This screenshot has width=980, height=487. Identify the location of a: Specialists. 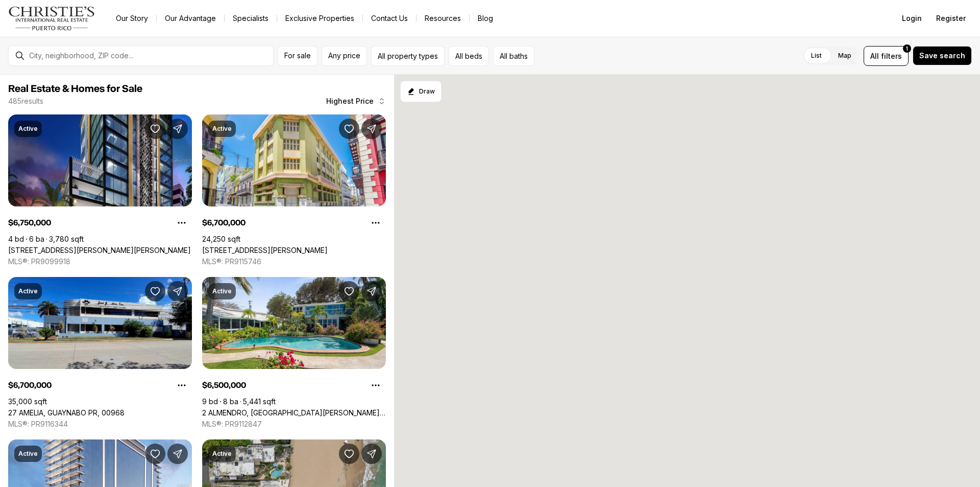
(251, 18).